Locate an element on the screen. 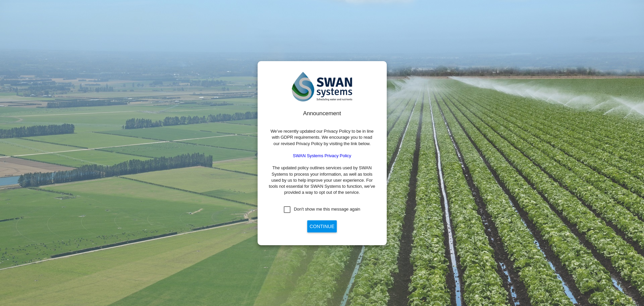  md-checkbox: Don't show me this message again is located at coordinates (322, 210).